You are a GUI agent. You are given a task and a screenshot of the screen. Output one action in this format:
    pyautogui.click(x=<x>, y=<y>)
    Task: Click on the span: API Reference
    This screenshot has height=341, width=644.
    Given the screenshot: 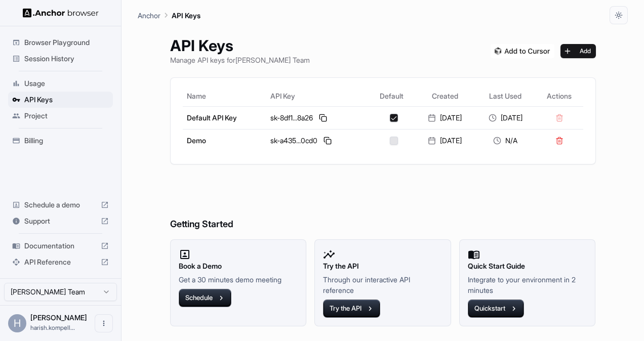 What is the action you would take?
    pyautogui.click(x=60, y=262)
    